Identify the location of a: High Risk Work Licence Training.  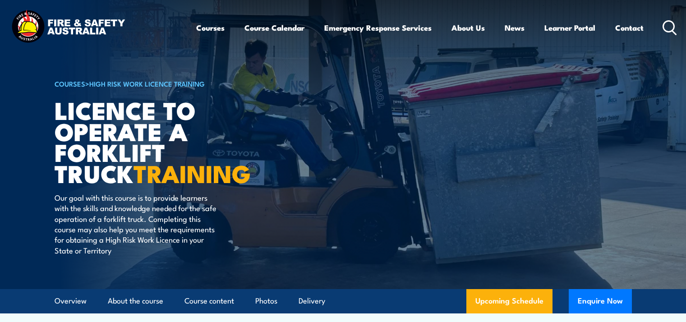
(147, 83).